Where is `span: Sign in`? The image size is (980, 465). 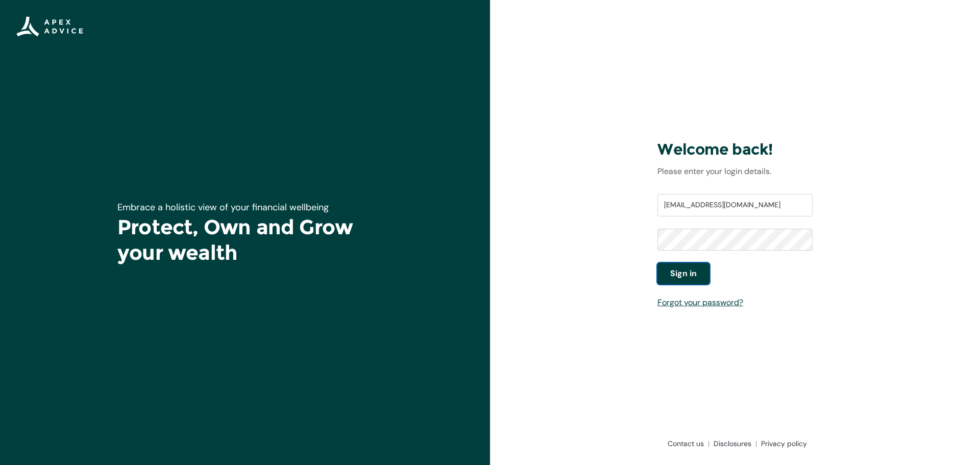
span: Sign in is located at coordinates (684, 274).